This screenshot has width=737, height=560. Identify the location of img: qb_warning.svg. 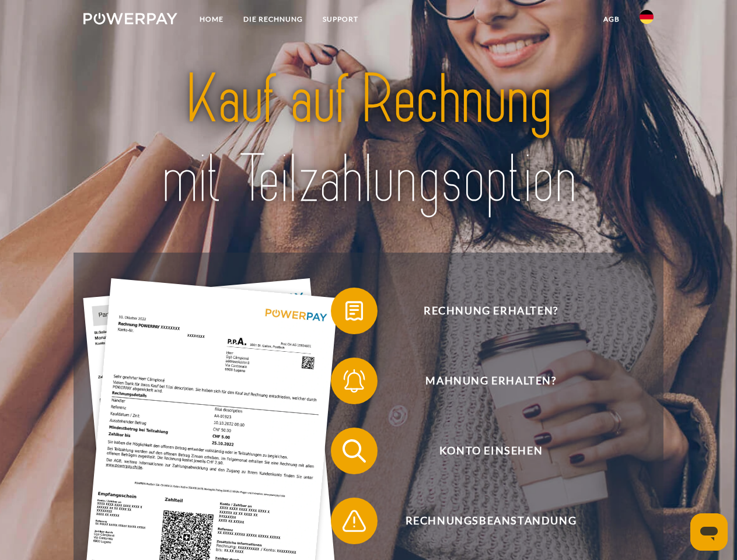
(354, 521).